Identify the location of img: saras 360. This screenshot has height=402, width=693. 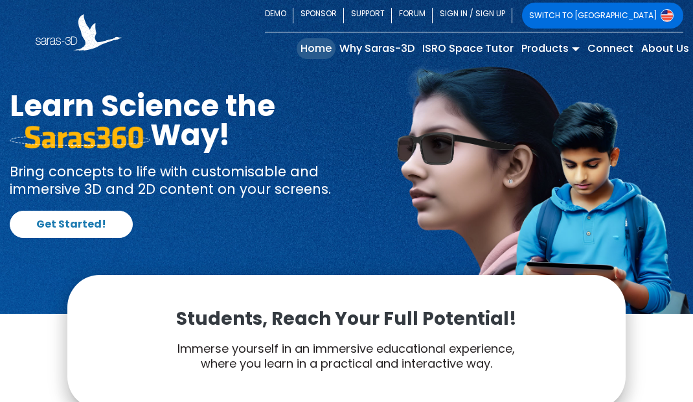
(80, 137).